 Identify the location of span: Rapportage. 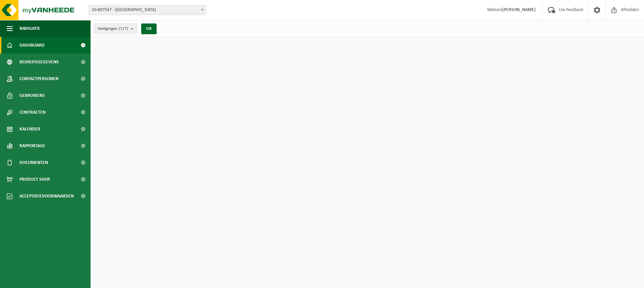
(32, 146).